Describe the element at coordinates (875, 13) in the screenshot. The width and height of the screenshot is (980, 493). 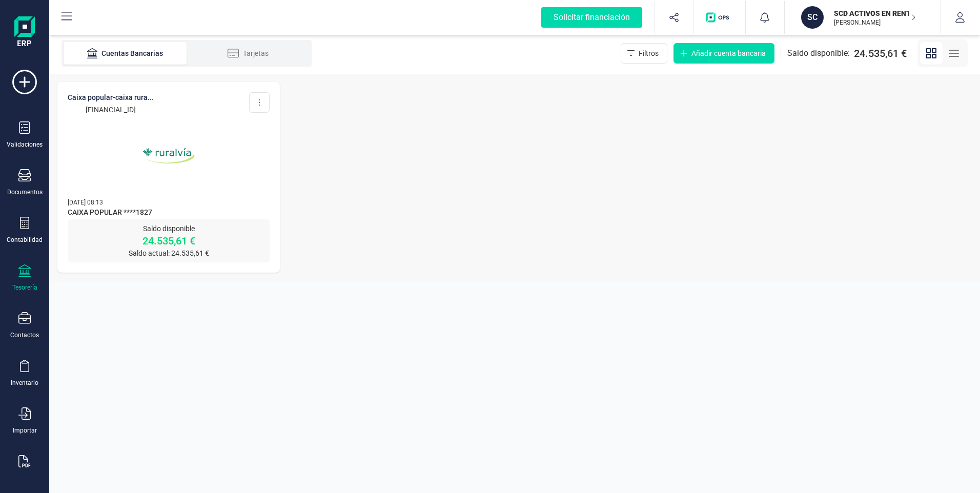
I see `p: SCD ACTIVOS EN RENTABILIDAD SL` at that location.